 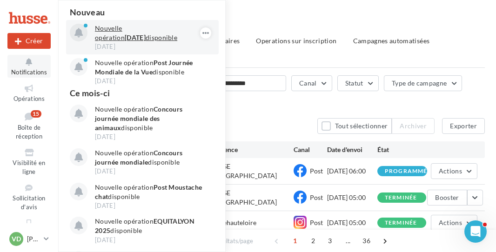 What do you see at coordinates (408, 171) in the screenshot?
I see `div: programmée` at bounding box center [408, 171].